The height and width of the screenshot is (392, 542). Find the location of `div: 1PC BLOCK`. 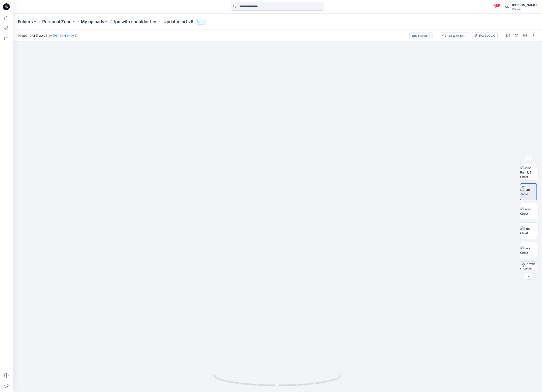

div: 1PC BLOCK is located at coordinates (487, 36).